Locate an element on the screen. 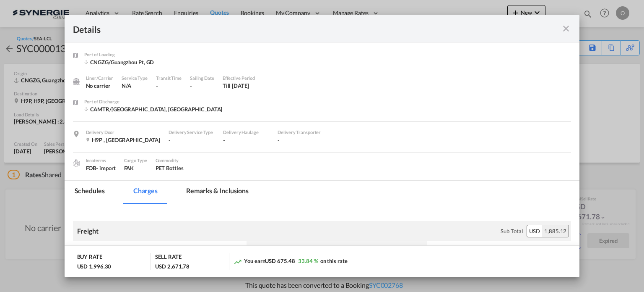 This screenshot has width=644, height=292. md-icon: icon-trending-up is located at coordinates (238, 262).